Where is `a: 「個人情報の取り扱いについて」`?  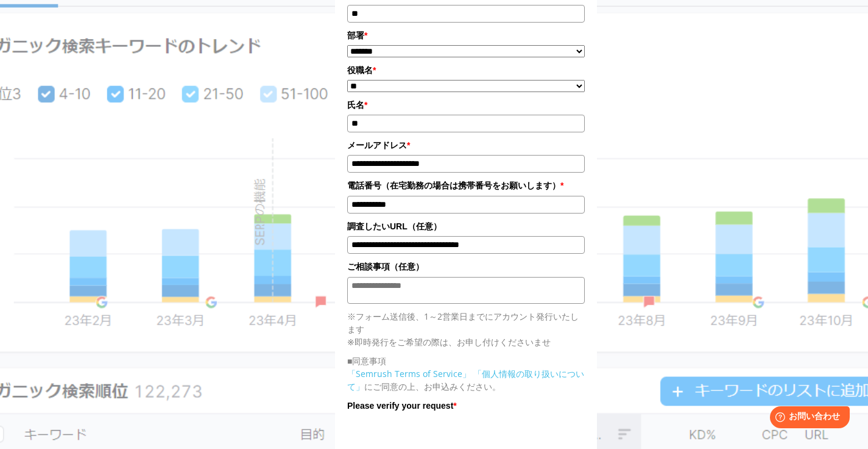 a: 「個人情報の取り扱いについて」 is located at coordinates (466, 380).